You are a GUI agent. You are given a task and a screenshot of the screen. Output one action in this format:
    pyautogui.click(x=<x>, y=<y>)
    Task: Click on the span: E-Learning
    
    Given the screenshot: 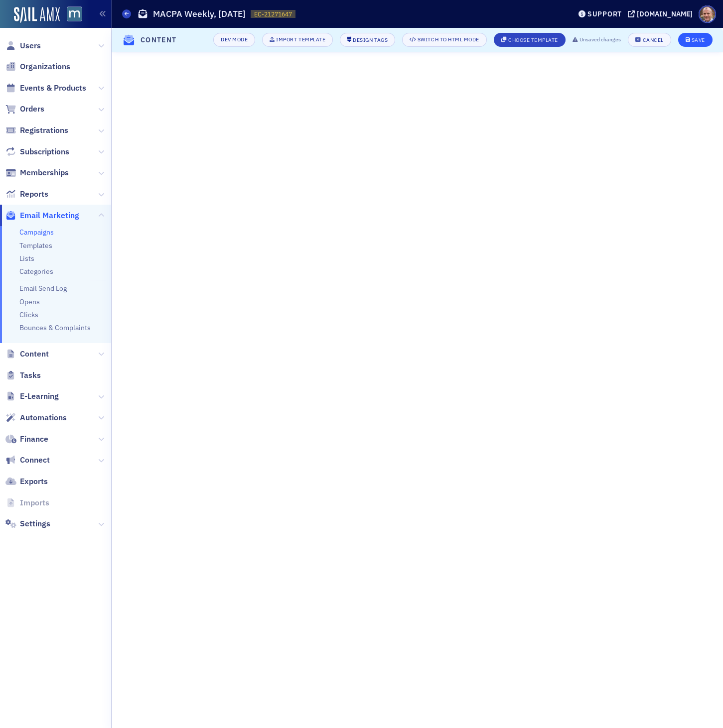 What is the action you would take?
    pyautogui.click(x=39, y=397)
    